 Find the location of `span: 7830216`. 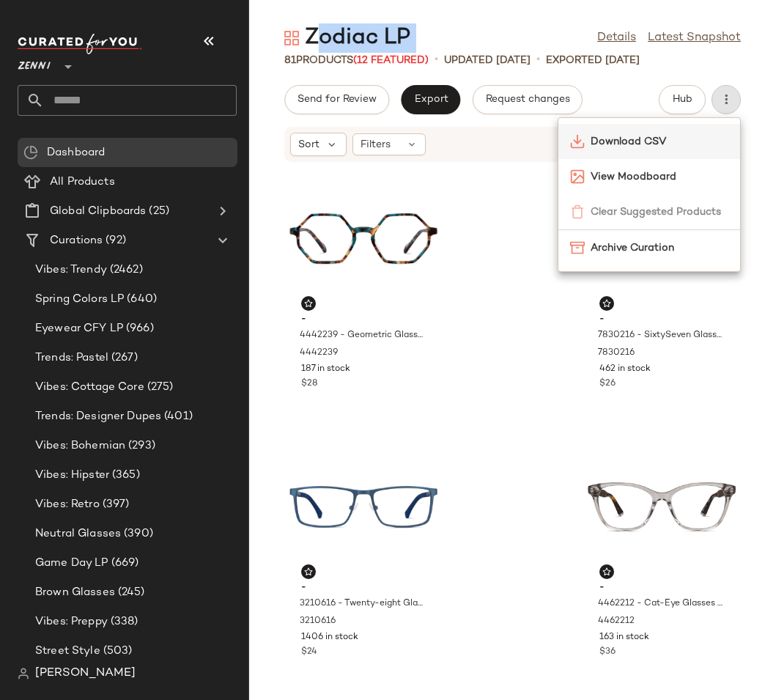

span: 7830216 is located at coordinates (617, 353).